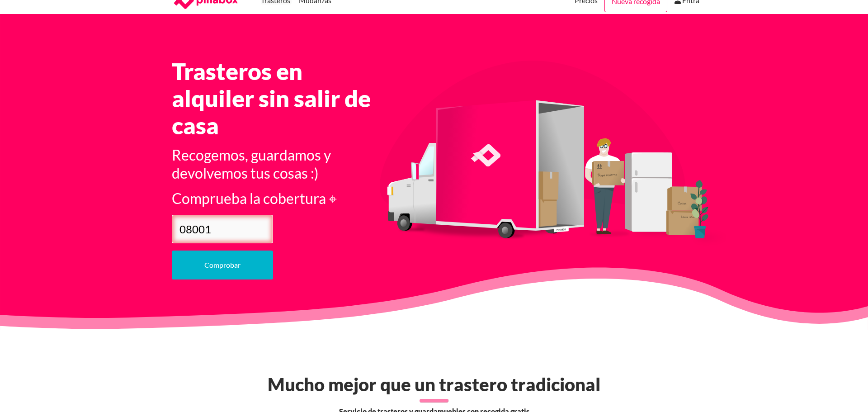 The image size is (868, 412). I want to click on h1: Trasteros en alquiler sin salir de casa, so click(279, 98).